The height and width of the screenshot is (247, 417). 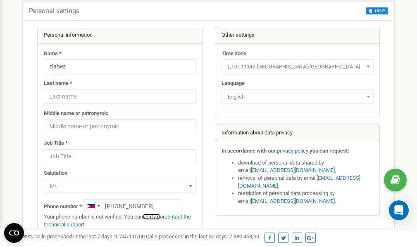 What do you see at coordinates (248, 151) in the screenshot?
I see `strong: In accordance with our` at bounding box center [248, 151].